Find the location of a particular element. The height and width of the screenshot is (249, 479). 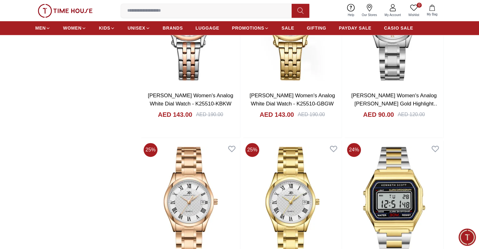

span: GIFTING is located at coordinates (317, 28).